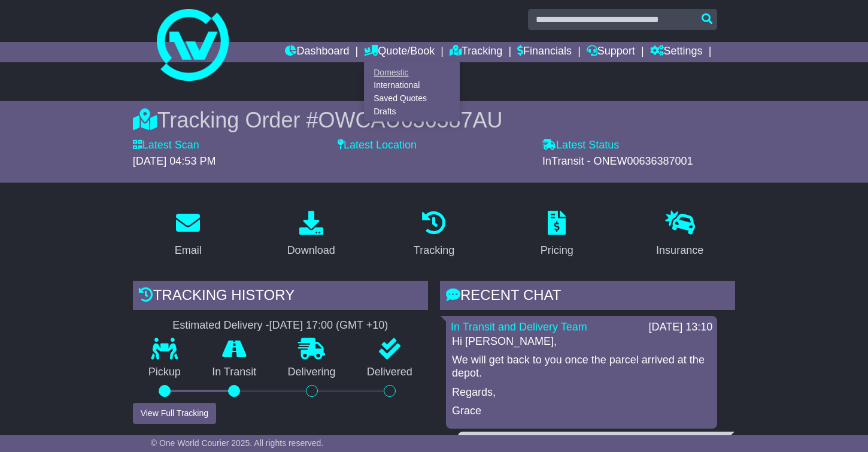 Image resolution: width=868 pixels, height=452 pixels. Describe the element at coordinates (312, 372) in the screenshot. I see `p: Delivering` at that location.